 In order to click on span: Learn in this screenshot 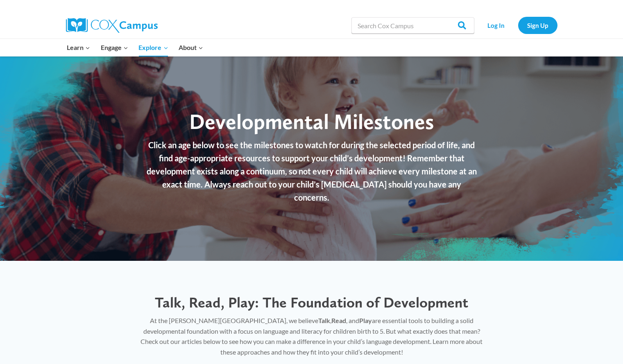, I will do `click(78, 47)`.